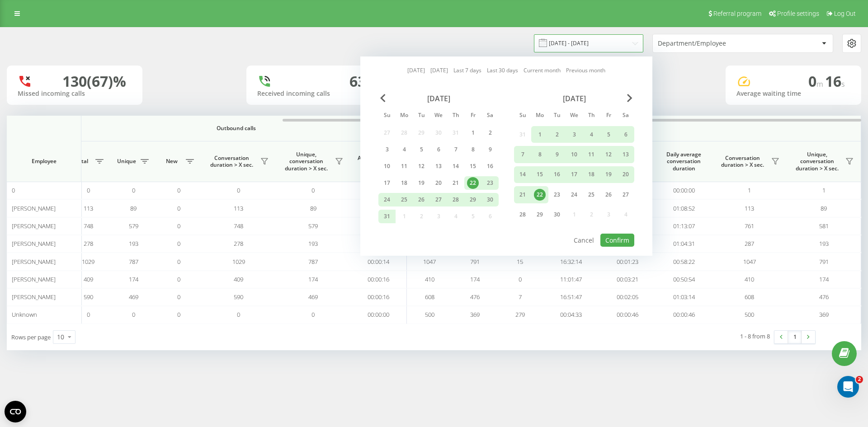  Describe the element at coordinates (490, 133) in the screenshot. I see `div: Sat Aug 2, 2025` at that location.